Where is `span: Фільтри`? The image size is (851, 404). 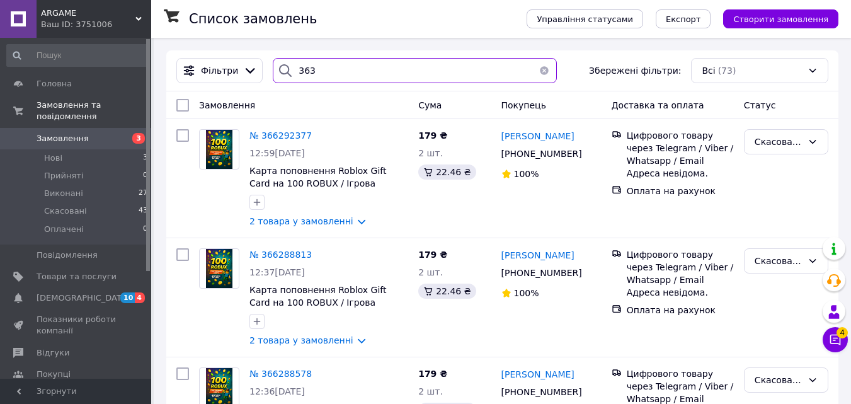 span: Фільтри is located at coordinates (219, 71).